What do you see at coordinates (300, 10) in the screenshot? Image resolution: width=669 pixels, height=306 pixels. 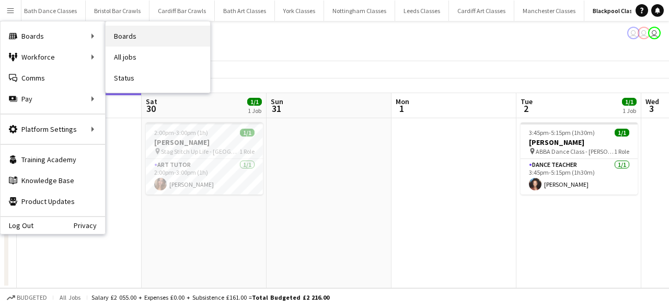 I see `button: York Classes` at bounding box center [300, 10].